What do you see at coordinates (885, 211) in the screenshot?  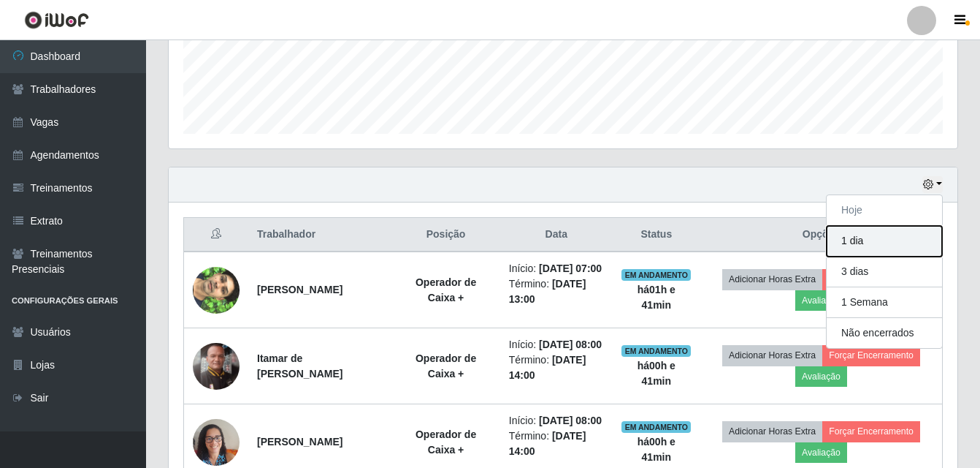 I see `button: Hoje` at bounding box center [885, 211].